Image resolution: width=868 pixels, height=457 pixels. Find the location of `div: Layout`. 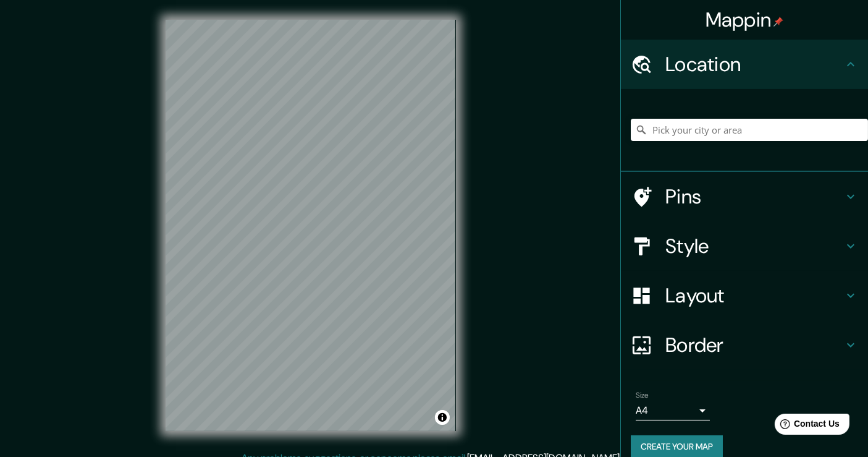

div: Layout is located at coordinates (744, 295).